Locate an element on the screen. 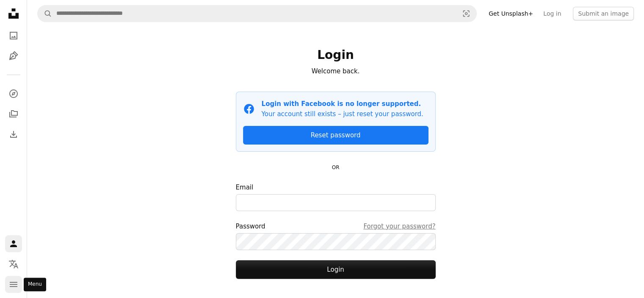 This screenshot has width=644, height=298. label: Email is located at coordinates (336, 197).